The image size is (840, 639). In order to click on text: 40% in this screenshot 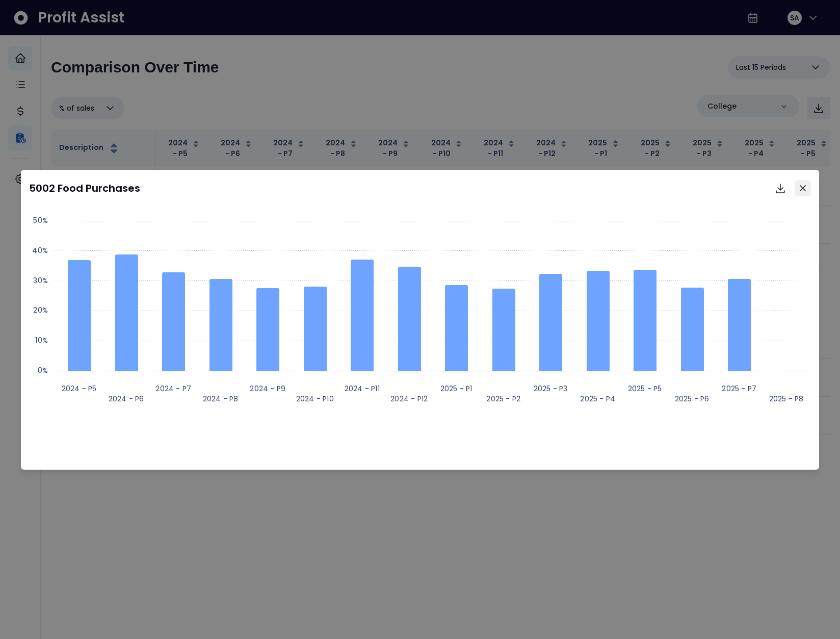, I will do `click(40, 250)`.